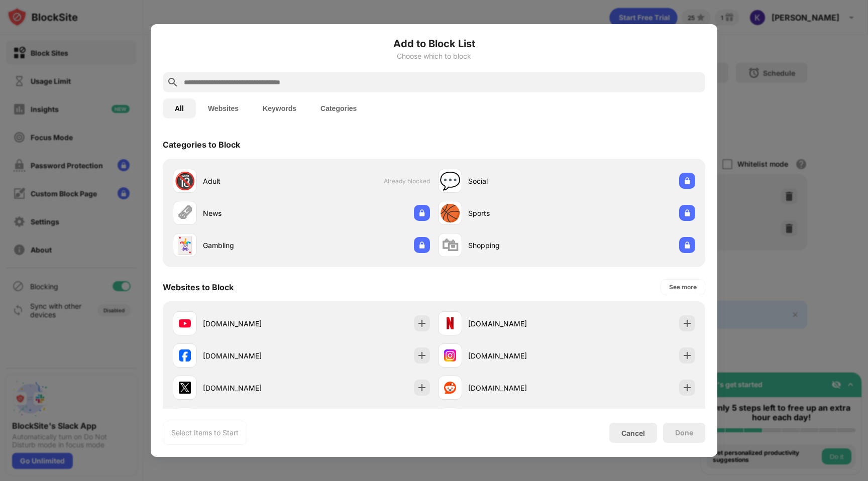 This screenshot has height=481, width=868. Describe the element at coordinates (633, 433) in the screenshot. I see `div: Cancel` at that location.